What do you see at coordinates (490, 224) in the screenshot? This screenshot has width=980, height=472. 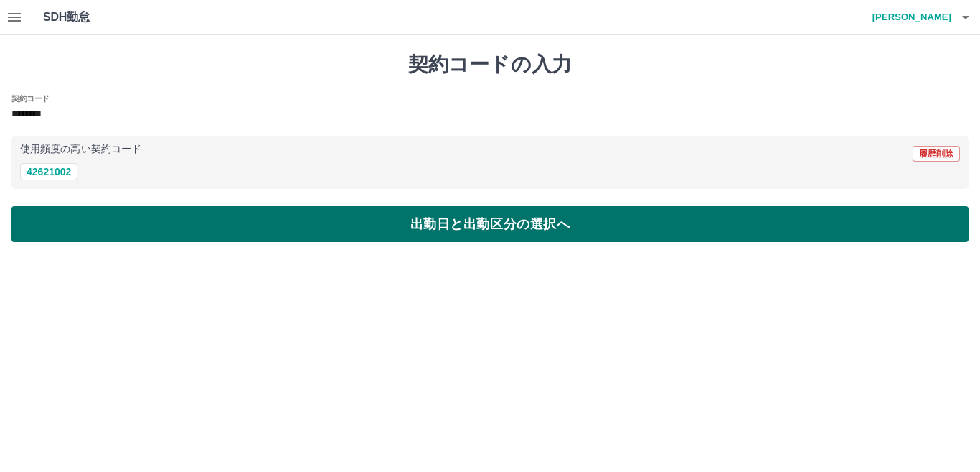 I see `button: 出勤日と出勤区分の選択へ` at bounding box center [490, 224].